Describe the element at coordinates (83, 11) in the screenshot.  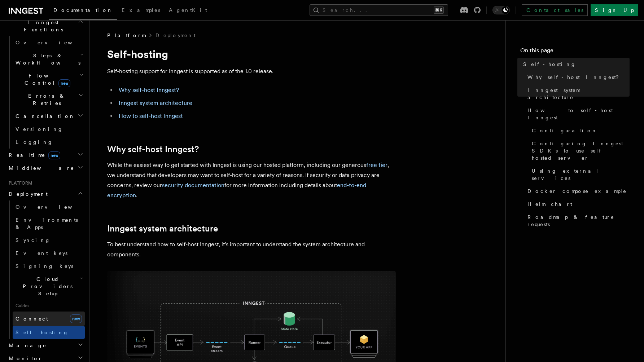
I see `a: Documentation` at that location.